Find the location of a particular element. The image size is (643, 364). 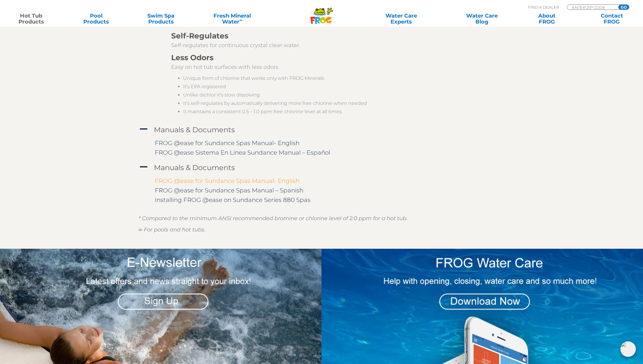

img: openIcon is located at coordinates (628, 349).